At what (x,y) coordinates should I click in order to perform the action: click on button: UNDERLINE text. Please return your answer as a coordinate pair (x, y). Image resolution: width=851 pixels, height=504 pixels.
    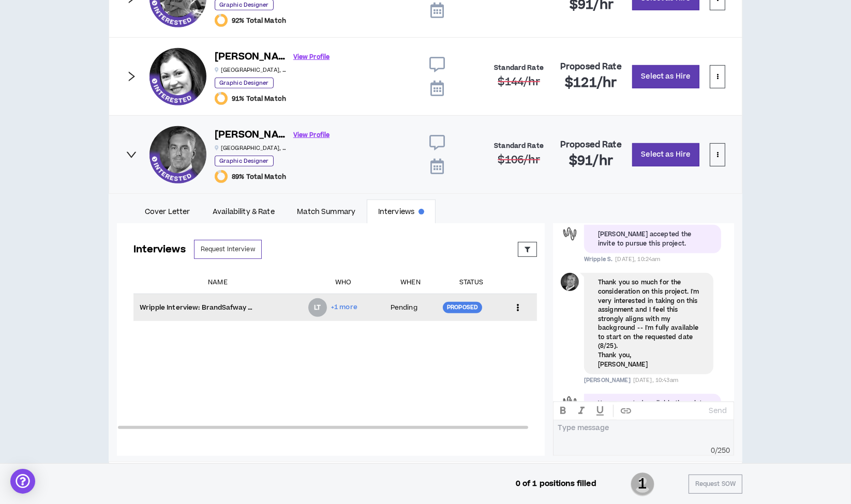
    Looking at the image, I should click on (600, 411).